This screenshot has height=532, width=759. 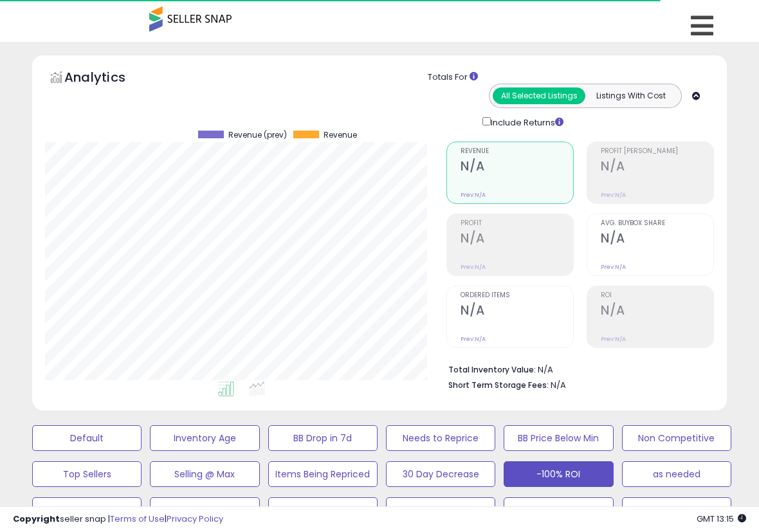 What do you see at coordinates (492, 369) in the screenshot?
I see `b: Total Inventory Value:` at bounding box center [492, 369].